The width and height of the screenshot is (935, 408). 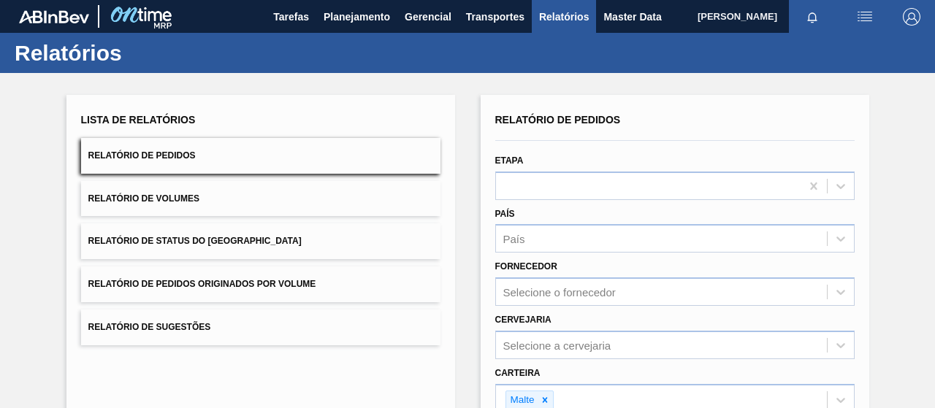 I want to click on span: Tarefas, so click(x=291, y=17).